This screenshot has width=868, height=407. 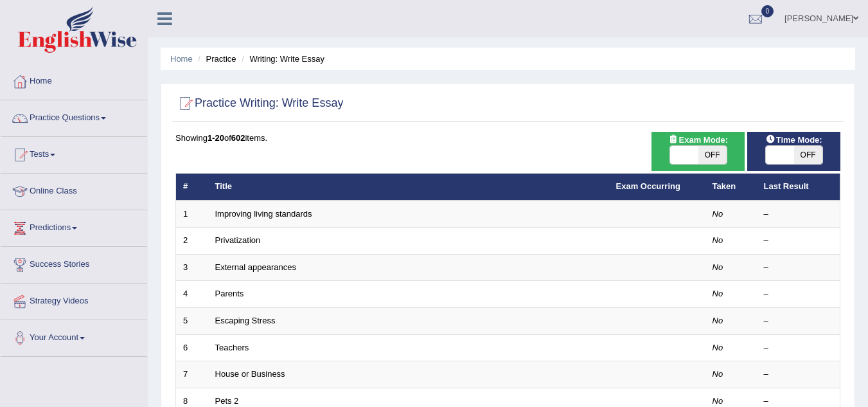 What do you see at coordinates (698, 140) in the screenshot?
I see `span: Exam Mode:` at bounding box center [698, 140].